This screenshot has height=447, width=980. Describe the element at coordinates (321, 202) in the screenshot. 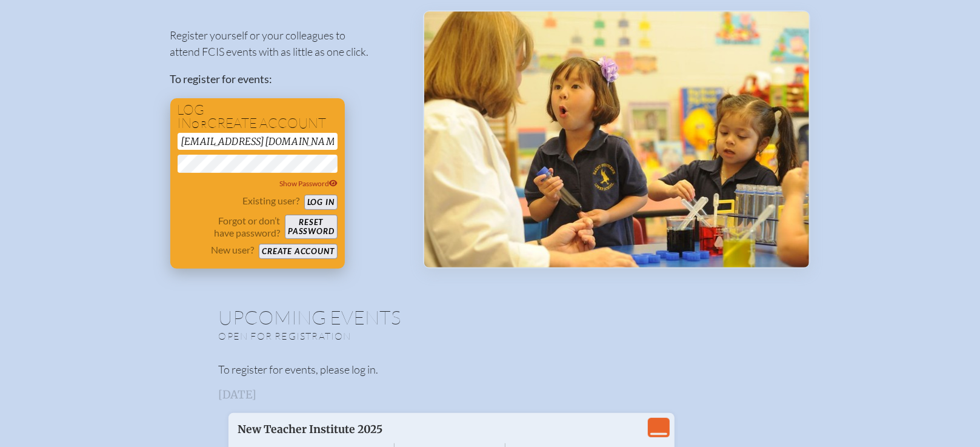

I see `button: Log in` at that location.